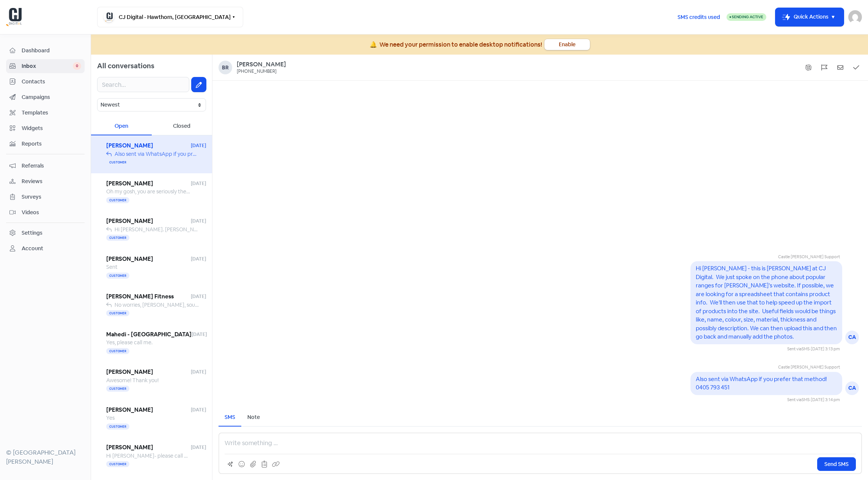 Image resolution: width=868 pixels, height=480 pixels. I want to click on span: Oh my gosh, you are seriously the best!!! Thank you so, so much for helping me with this. You don..., so click(266, 192).